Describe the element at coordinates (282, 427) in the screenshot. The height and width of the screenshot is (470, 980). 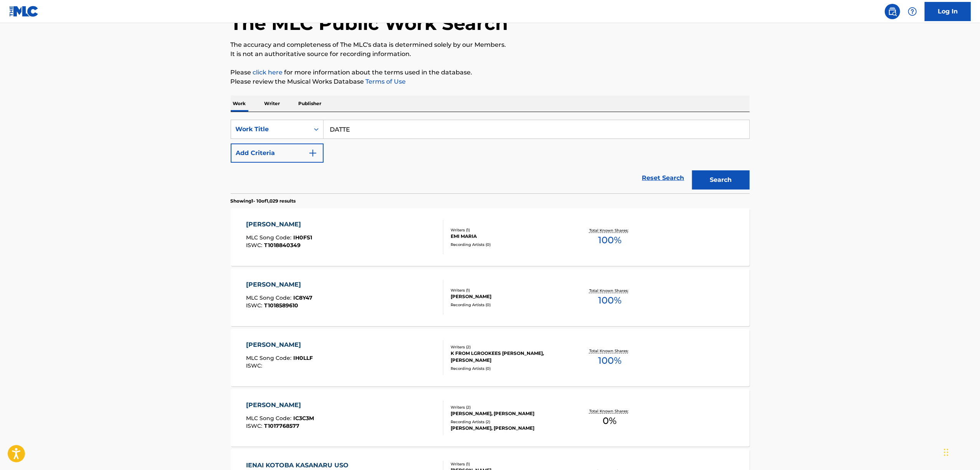
I see `span: T1017768577` at that location.